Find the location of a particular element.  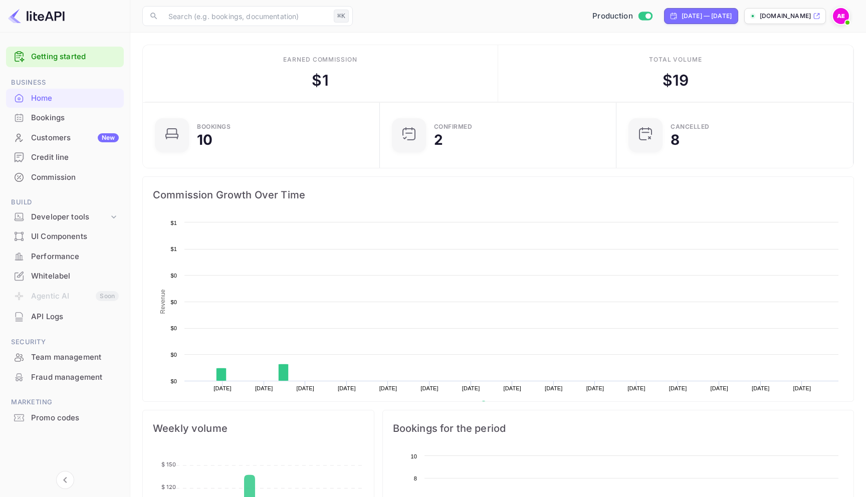

a: Performance is located at coordinates (65, 256).